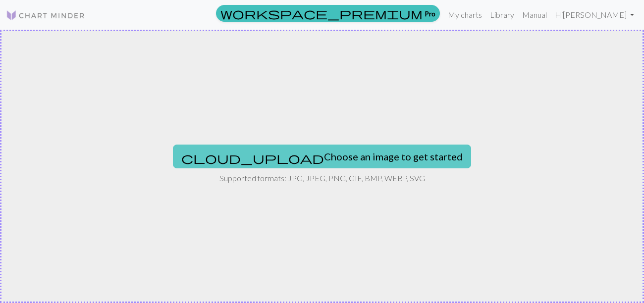 This screenshot has height=303, width=644. Describe the element at coordinates (465, 15) in the screenshot. I see `a: My charts` at that location.